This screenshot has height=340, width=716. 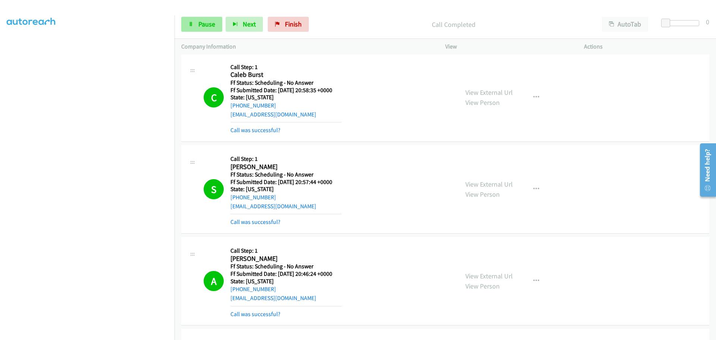 I want to click on span: Finish, so click(x=293, y=24).